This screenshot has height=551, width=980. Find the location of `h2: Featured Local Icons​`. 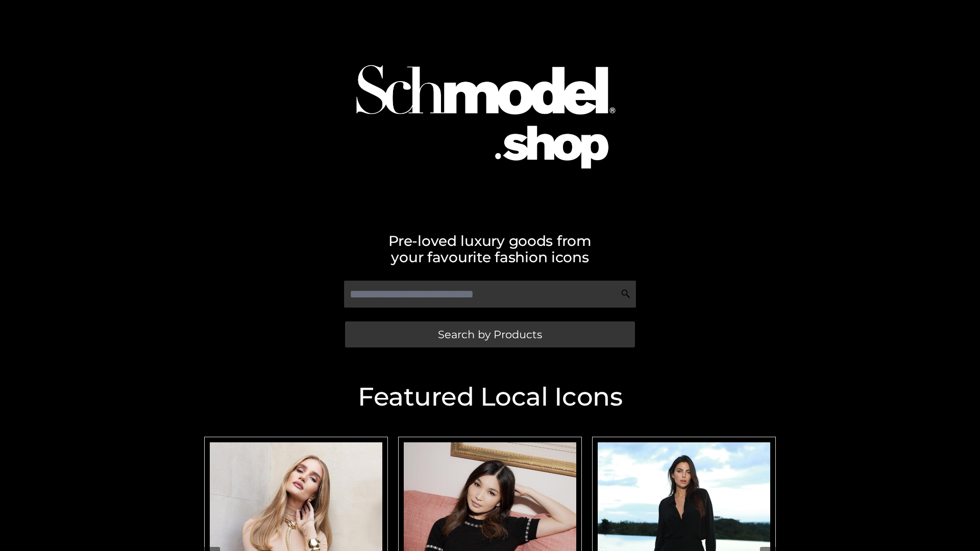

h2: Featured Local Icons​ is located at coordinates (490, 397).